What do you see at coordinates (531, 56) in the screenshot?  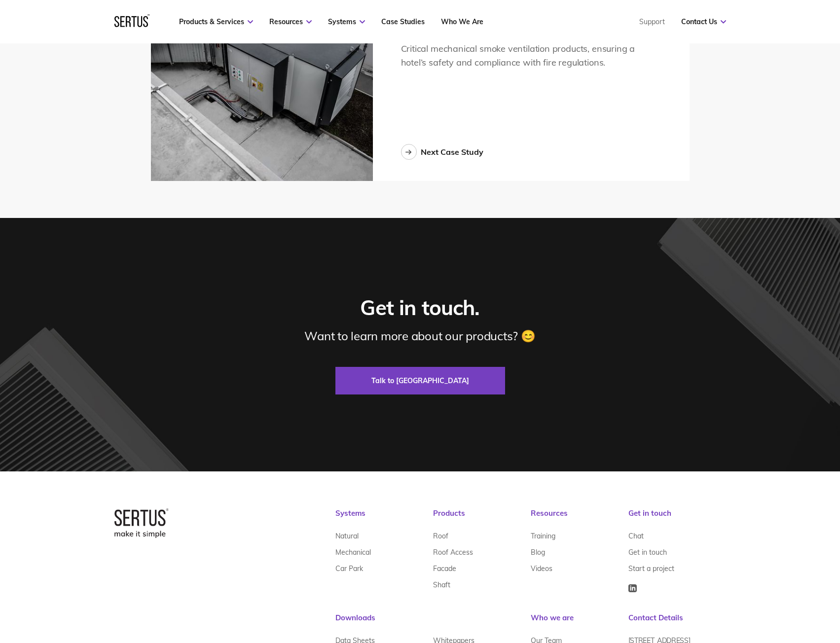 I see `div: Critical mechanical smoke ventilation products, ensuring a hotel’s safety and compliance with fir...` at bounding box center [531, 56].